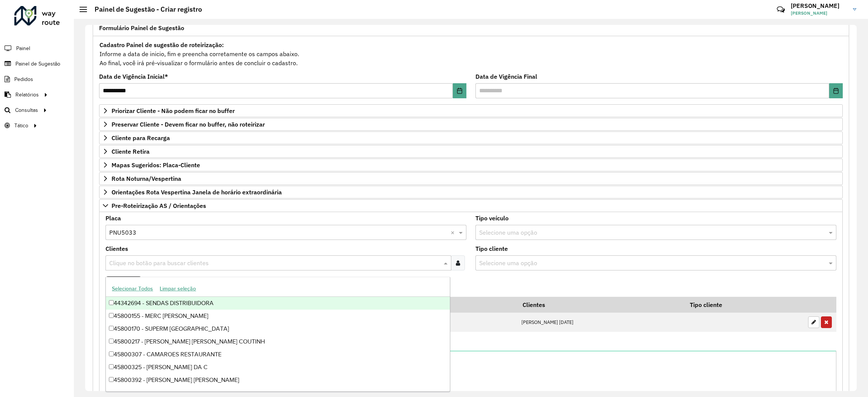  What do you see at coordinates (471, 178) in the screenshot?
I see `a: Rota Noturna/Vespertina` at bounding box center [471, 178].